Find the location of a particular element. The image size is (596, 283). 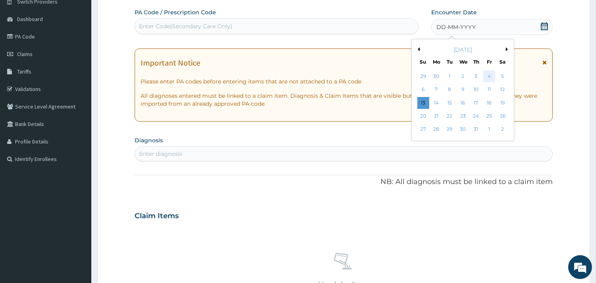

div: Choose Tuesday, July 15th, 2025 is located at coordinates (450, 103).